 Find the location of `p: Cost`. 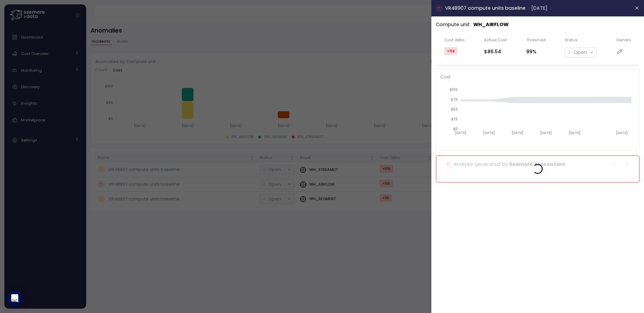

p: Cost is located at coordinates (538, 77).